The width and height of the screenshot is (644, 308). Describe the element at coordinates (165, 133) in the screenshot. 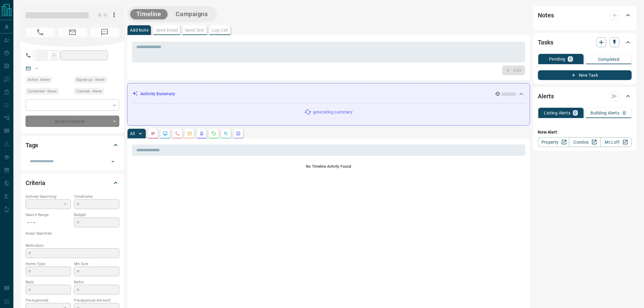

I see `svg: Lead Browsing Activity` at that location.